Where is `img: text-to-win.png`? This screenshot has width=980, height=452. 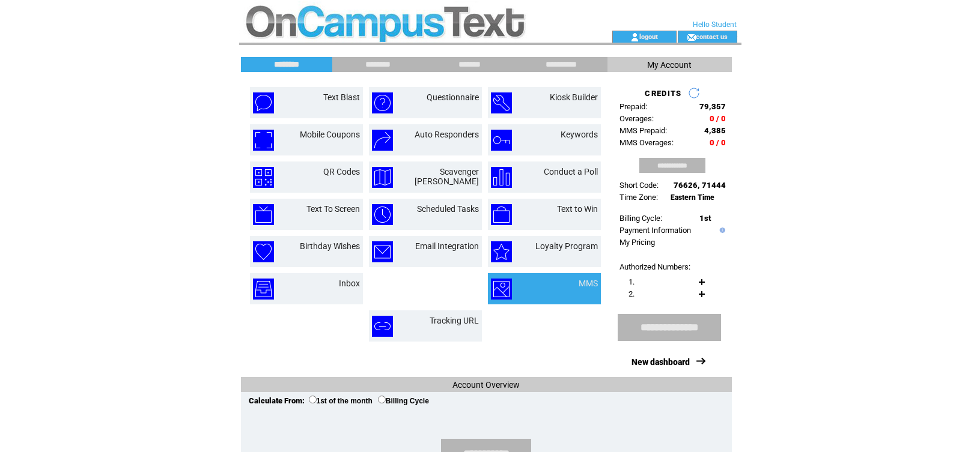
img: text-to-win.png is located at coordinates (501, 214).